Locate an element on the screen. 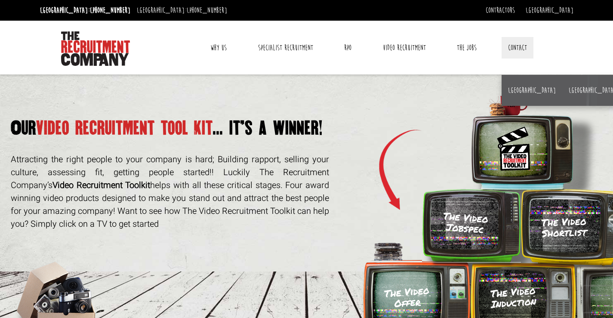 Image resolution: width=613 pixels, height=318 pixels. img: Arrow.png is located at coordinates (391, 176).